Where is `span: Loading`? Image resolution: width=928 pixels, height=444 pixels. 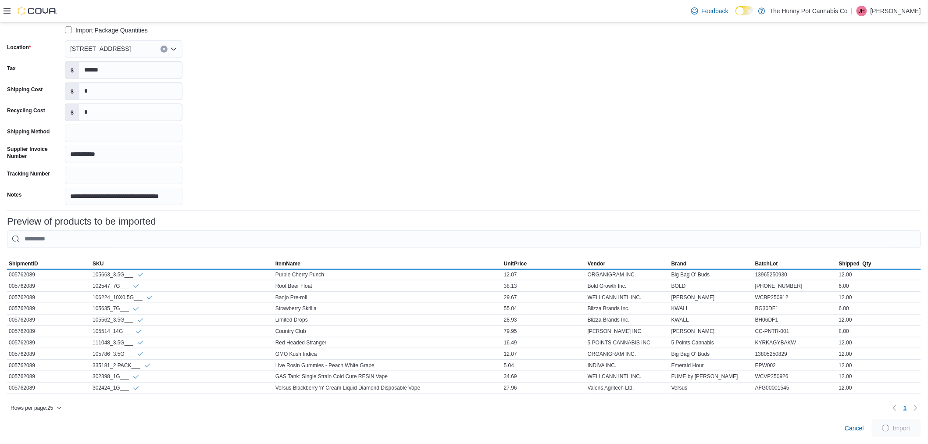 span: Loading is located at coordinates (886, 428).